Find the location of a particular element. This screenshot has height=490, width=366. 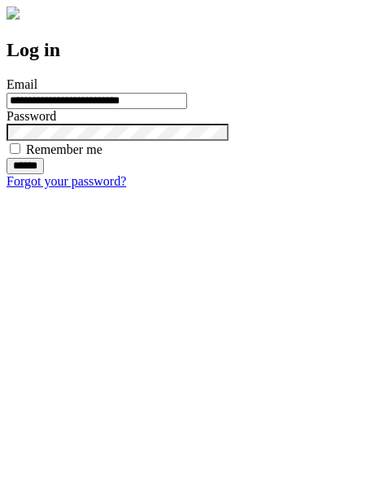

h2: Log in is located at coordinates (183, 50).